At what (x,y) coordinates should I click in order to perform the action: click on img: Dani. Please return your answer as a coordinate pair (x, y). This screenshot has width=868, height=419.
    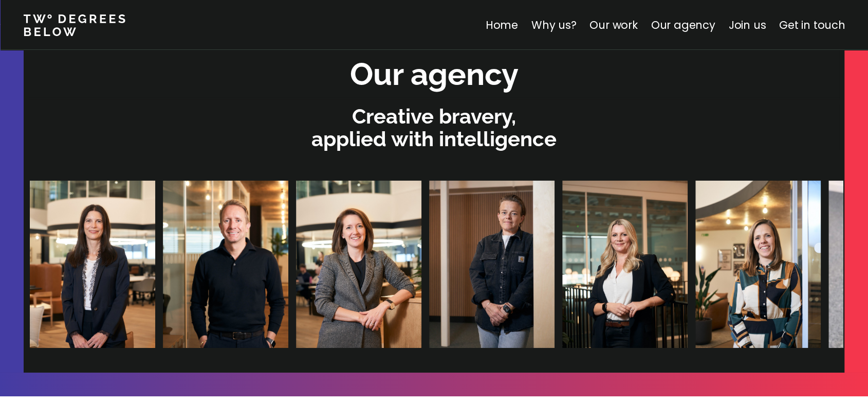
    Looking at the image, I should click on (478, 264).